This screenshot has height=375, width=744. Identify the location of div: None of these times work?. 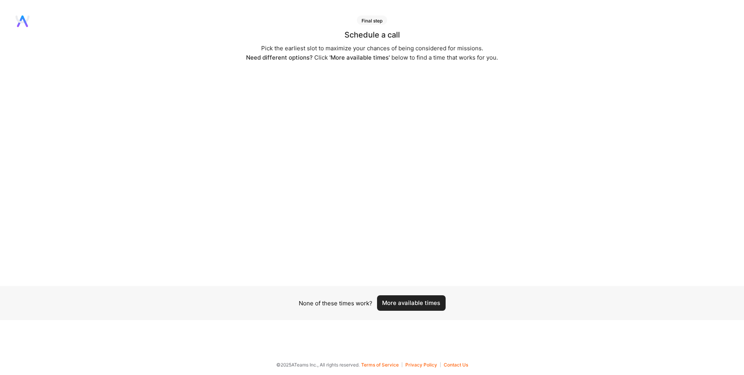
(336, 303).